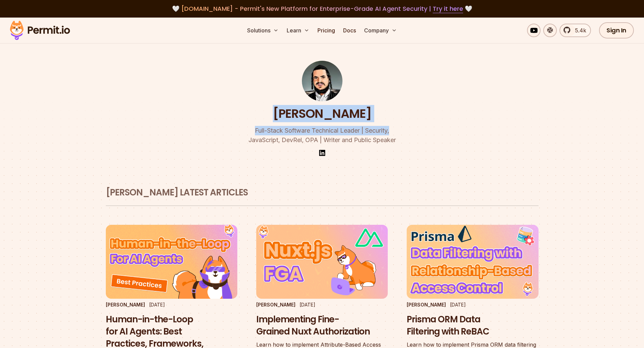 This screenshot has width=644, height=348. Describe the element at coordinates (322, 153) in the screenshot. I see `img: linkedin` at that location.